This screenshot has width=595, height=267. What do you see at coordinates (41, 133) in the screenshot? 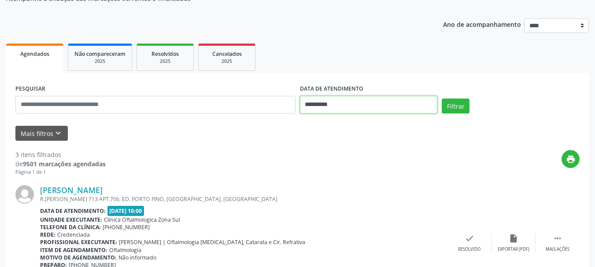
I see `button: Mais filtroskeyboard_arrow_down` at bounding box center [41, 133].